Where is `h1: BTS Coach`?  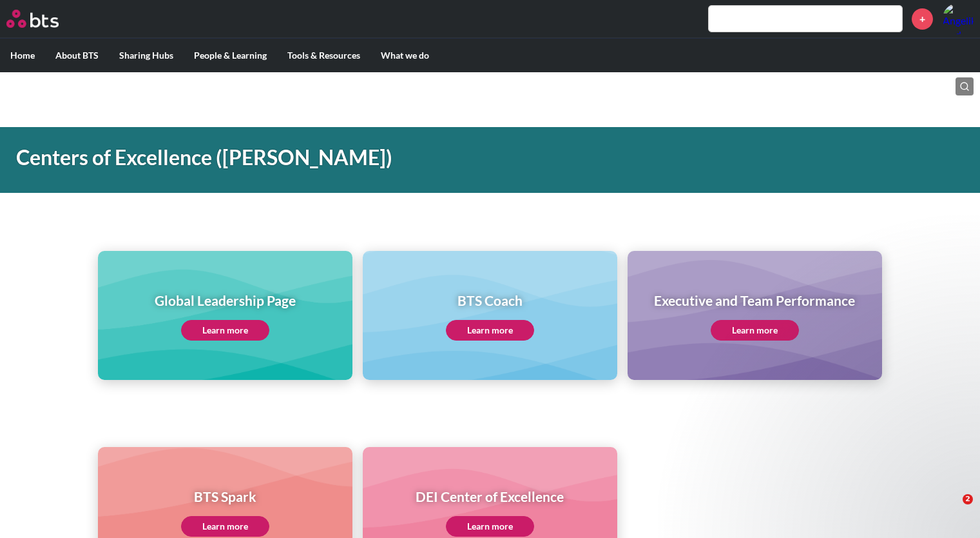 h1: BTS Coach is located at coordinates (490, 300).